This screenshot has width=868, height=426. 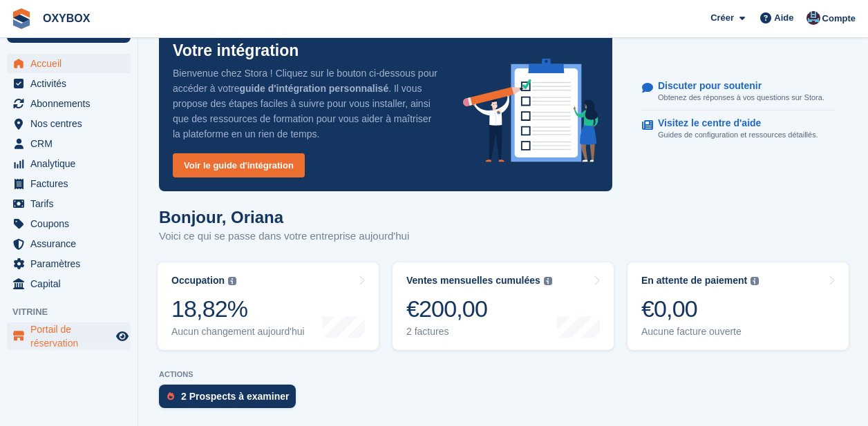 I want to click on span: Portail de réservation, so click(x=72, y=336).